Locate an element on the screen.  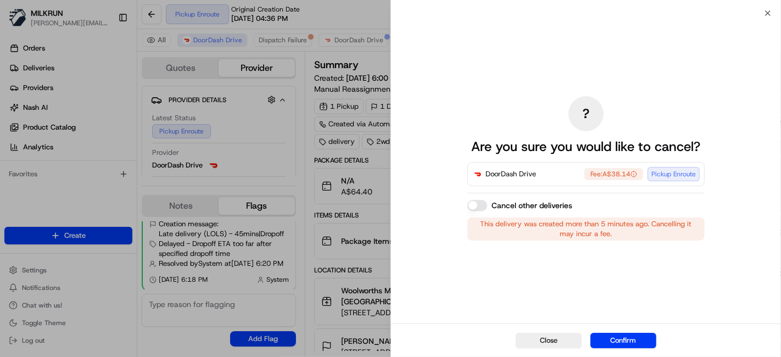
img: DoorDash Drive is located at coordinates (478, 174).